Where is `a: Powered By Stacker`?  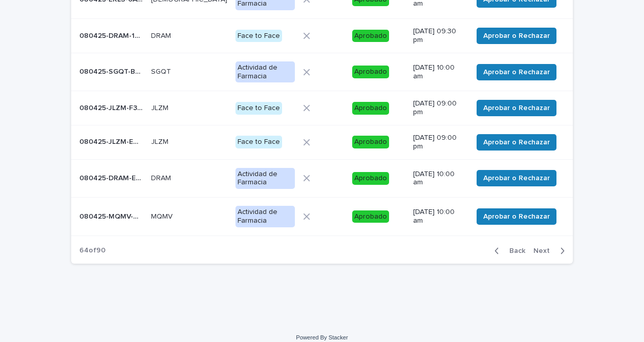 a: Powered By Stacker is located at coordinates (322, 338).